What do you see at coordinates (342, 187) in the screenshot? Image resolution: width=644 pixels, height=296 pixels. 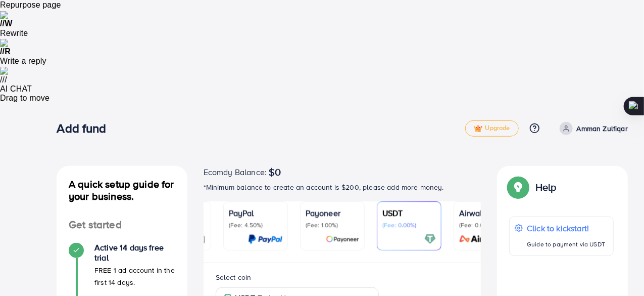 I see `p: *Minimum balance to create an account is $200, please add more money.` at bounding box center [342, 187].